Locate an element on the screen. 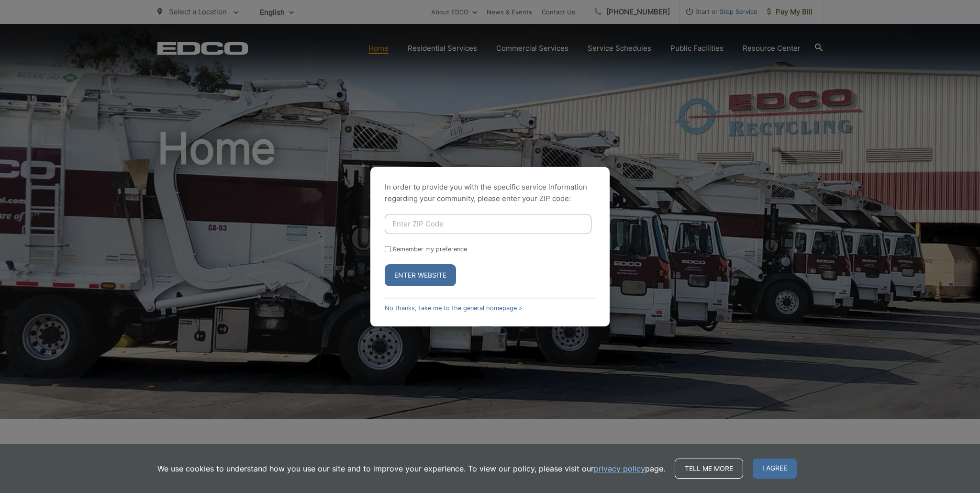 The width and height of the screenshot is (980, 493). a: No thanks, take me to the general homepage > is located at coordinates (454, 308).